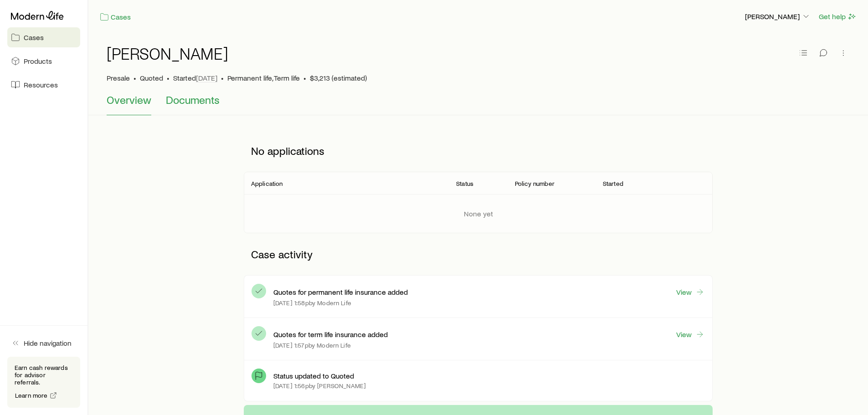  What do you see at coordinates (464, 184) in the screenshot?
I see `p: Status` at bounding box center [464, 184].